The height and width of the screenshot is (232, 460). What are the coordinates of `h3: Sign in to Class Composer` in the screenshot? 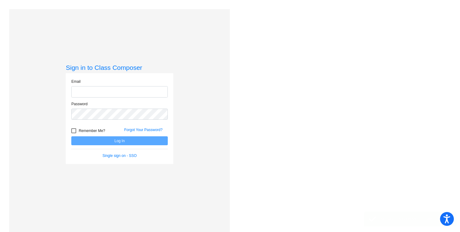 It's located at (120, 67).